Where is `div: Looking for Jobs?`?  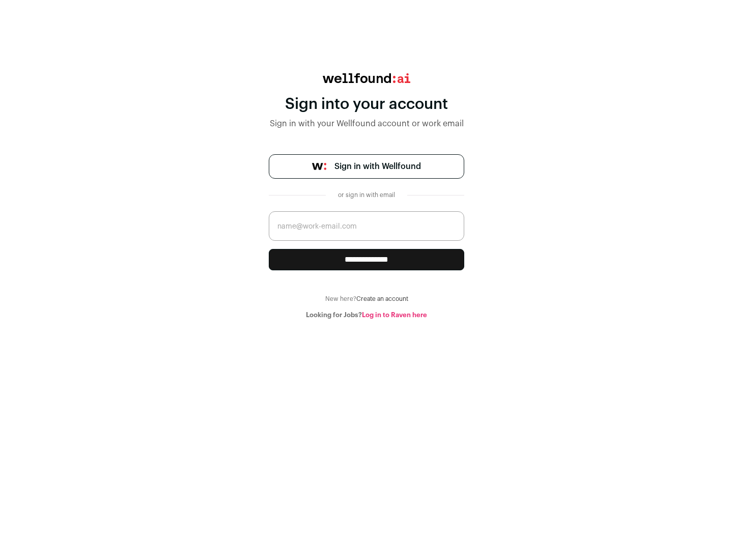
div: Looking for Jobs? is located at coordinates (367, 315).